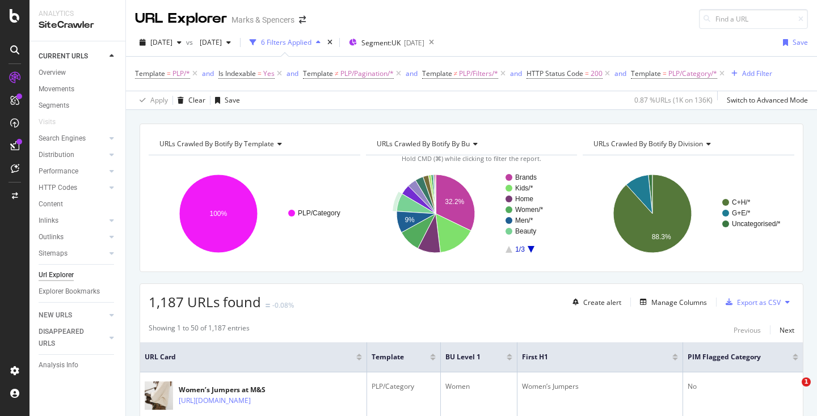 The width and height of the screenshot is (817, 416). I want to click on h4: URLs Crawled By Botify By division, so click(687, 144).